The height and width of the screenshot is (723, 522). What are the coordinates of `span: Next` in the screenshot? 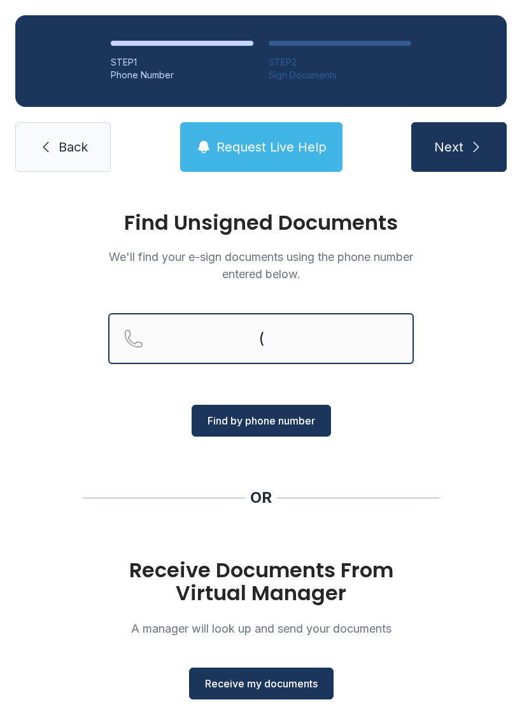 It's located at (449, 147).